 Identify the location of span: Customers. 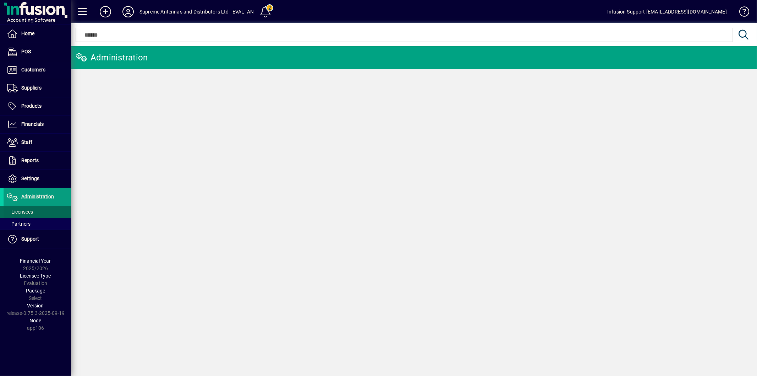
(33, 70).